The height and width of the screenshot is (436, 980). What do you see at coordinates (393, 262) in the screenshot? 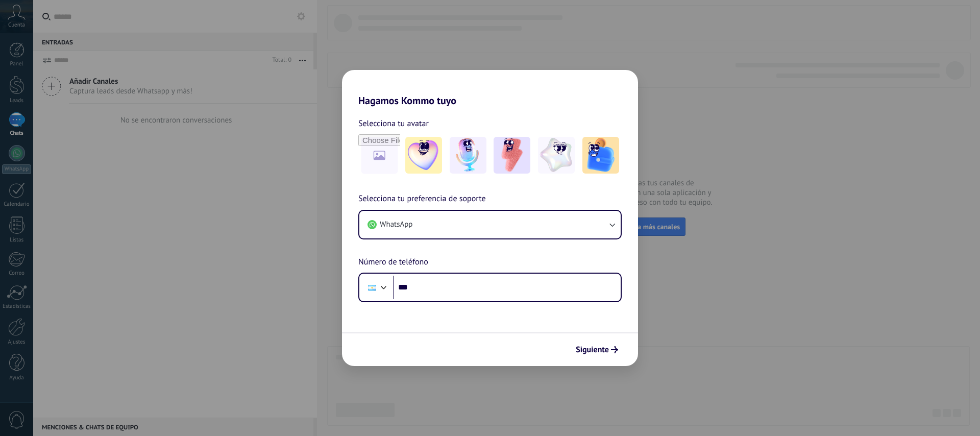
I see `span: Número de teléfono` at bounding box center [393, 262].